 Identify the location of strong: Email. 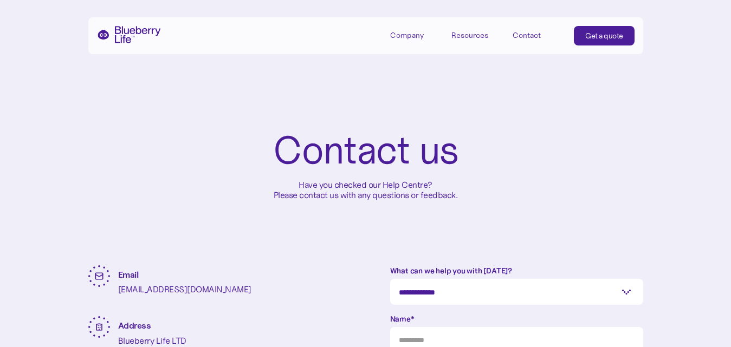
(128, 275).